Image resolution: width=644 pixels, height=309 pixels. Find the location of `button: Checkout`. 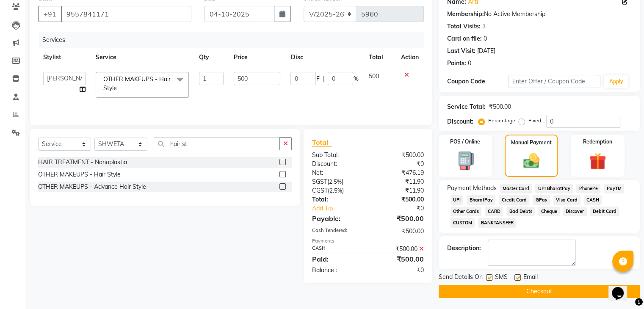

button: Checkout is located at coordinates (539, 291).